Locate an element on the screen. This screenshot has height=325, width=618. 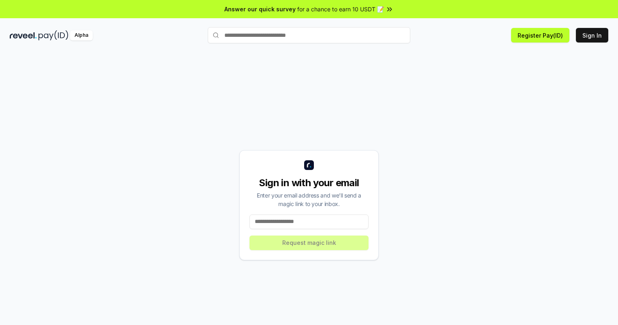
div: Alpha is located at coordinates (81, 35).